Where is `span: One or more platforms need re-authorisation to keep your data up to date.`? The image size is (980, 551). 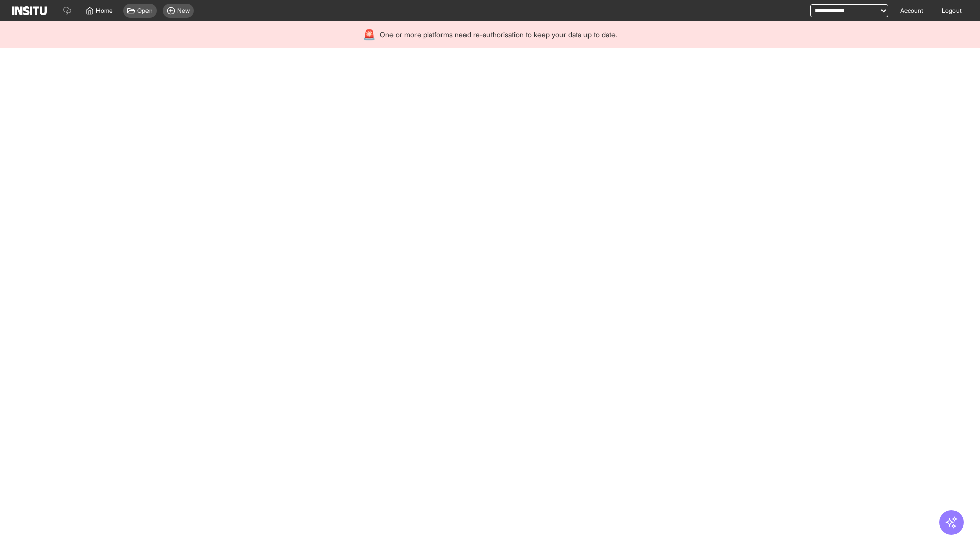 span: One or more platforms need re-authorisation to keep your data up to date. is located at coordinates (498, 34).